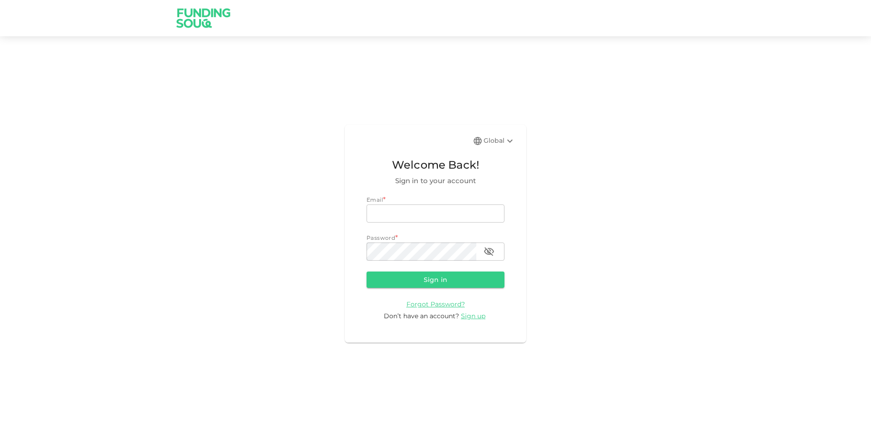  Describe the element at coordinates (436, 304) in the screenshot. I see `a: Forgot Password?` at that location.